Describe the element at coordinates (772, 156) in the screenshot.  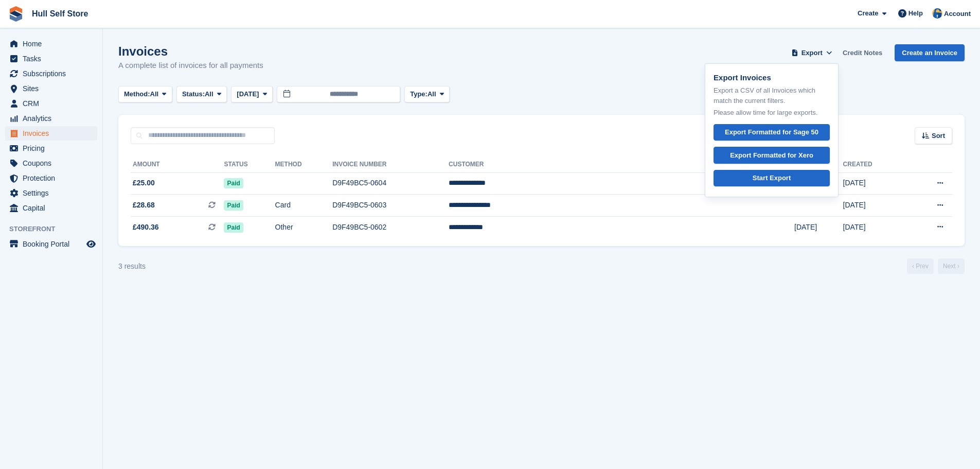
I see `div: Export Formatted for Xero` at that location.